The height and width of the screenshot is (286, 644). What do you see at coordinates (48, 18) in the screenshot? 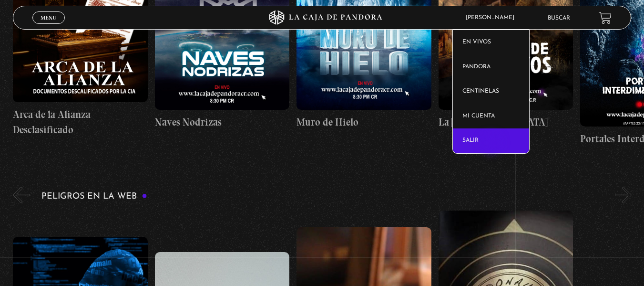
I see `span: Menu` at bounding box center [48, 18].